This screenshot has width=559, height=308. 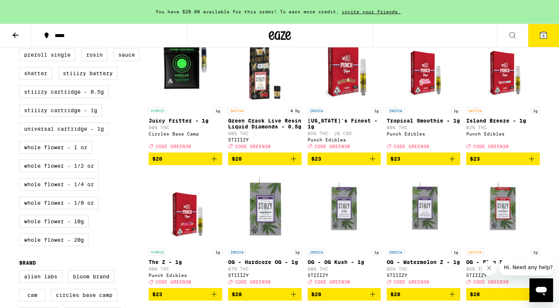 I want to click on label: Whole Flower - 1/8 oz, so click(x=59, y=203).